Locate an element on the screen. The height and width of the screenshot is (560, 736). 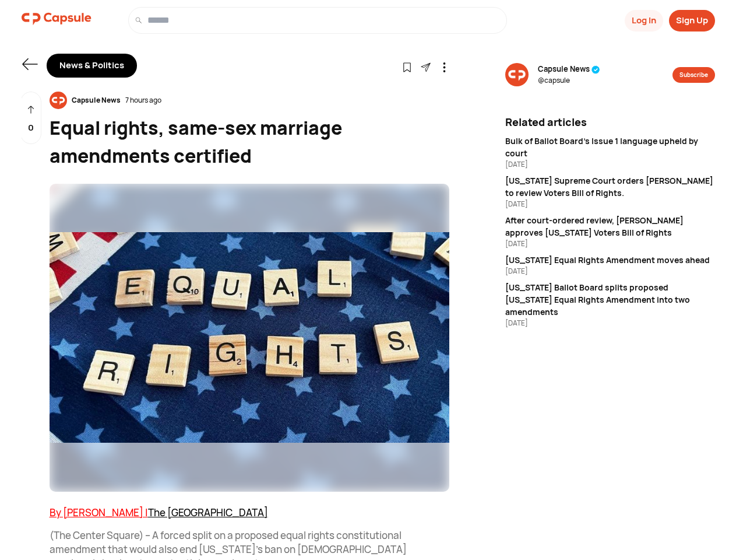
button: Log In is located at coordinates (644, 20).